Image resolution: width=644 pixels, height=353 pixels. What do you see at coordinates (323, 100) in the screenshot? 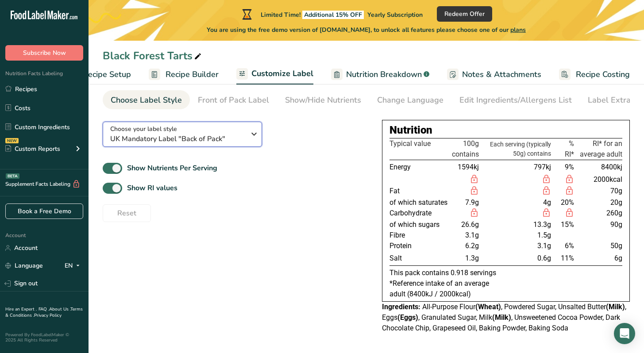
I see `div: Show/Hide Nutrients` at bounding box center [323, 100].